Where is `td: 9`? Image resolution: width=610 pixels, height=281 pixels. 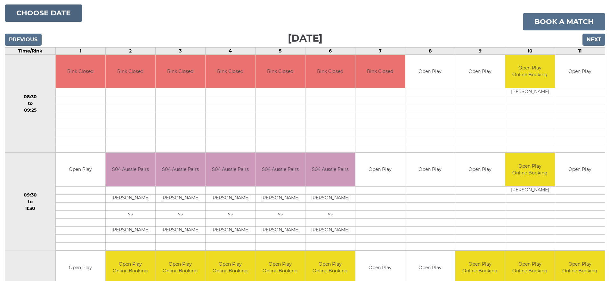 td: 9 is located at coordinates (480, 51).